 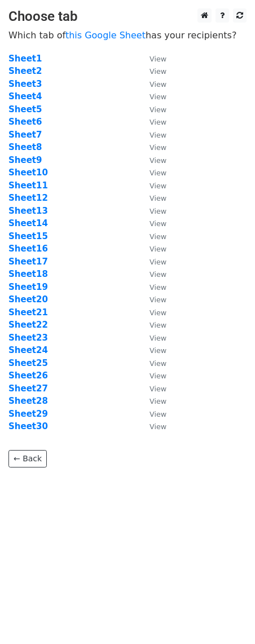 I want to click on a: Sheet5, so click(x=25, y=109).